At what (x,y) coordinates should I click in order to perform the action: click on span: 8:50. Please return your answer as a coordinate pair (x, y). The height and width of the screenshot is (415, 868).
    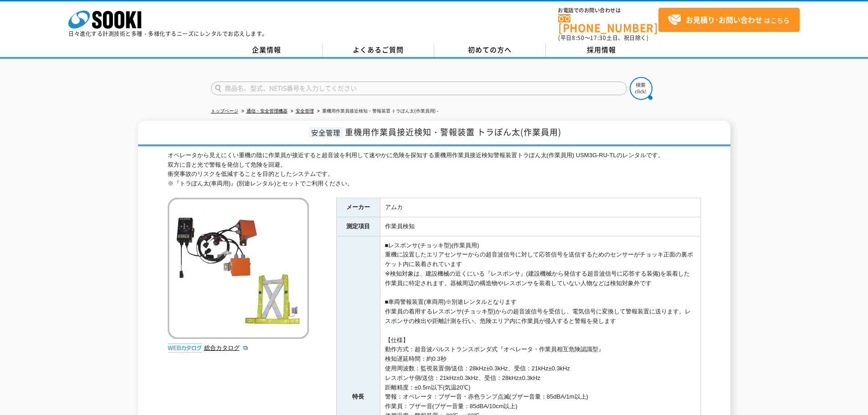
    Looking at the image, I should click on (578, 38).